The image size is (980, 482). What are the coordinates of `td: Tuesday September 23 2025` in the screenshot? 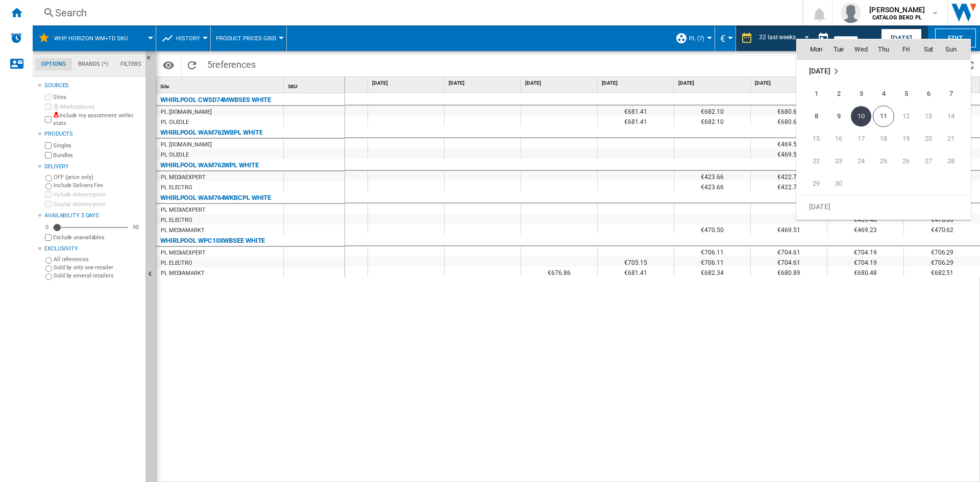 It's located at (838, 161).